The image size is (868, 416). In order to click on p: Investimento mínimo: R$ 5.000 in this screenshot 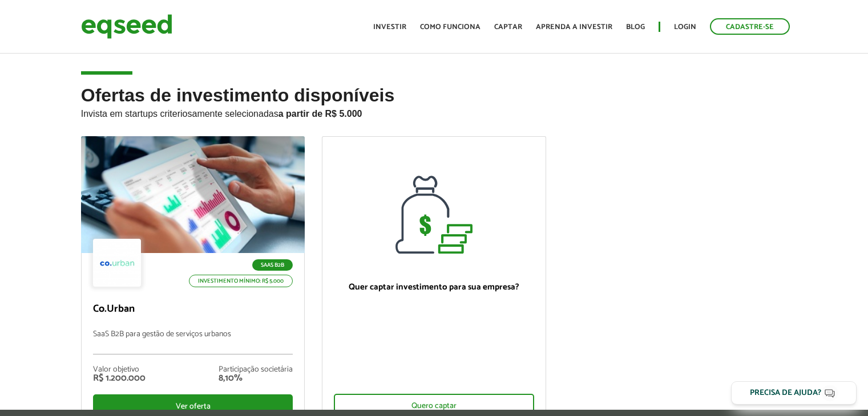, I will do `click(241, 281)`.